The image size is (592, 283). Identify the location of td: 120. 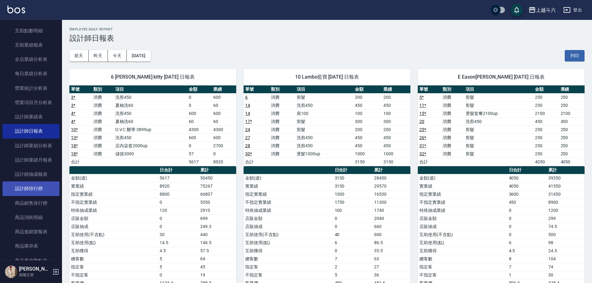
(178, 210).